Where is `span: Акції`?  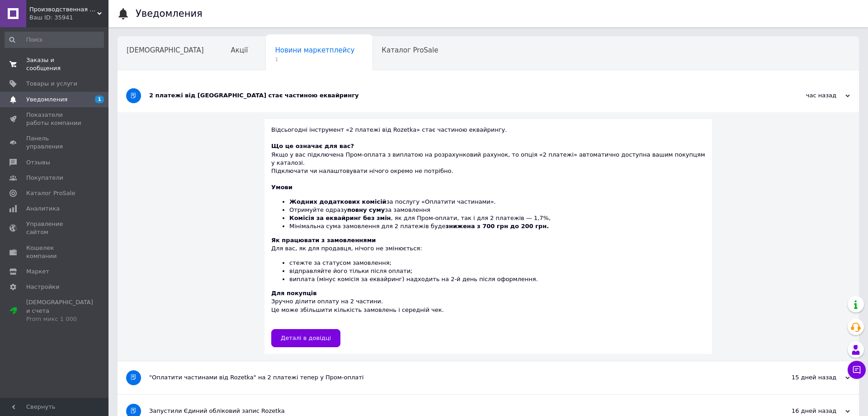
span: Акції is located at coordinates (240, 50).